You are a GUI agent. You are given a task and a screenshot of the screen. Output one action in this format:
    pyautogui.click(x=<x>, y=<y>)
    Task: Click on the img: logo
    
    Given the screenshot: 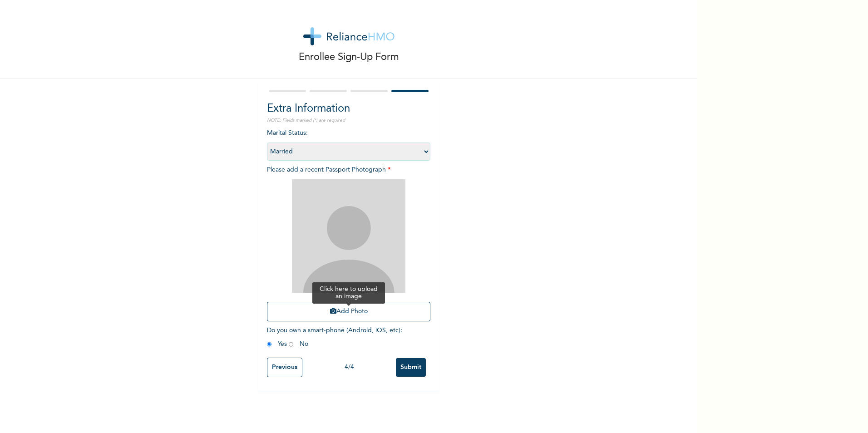 What is the action you would take?
    pyautogui.click(x=349, y=36)
    